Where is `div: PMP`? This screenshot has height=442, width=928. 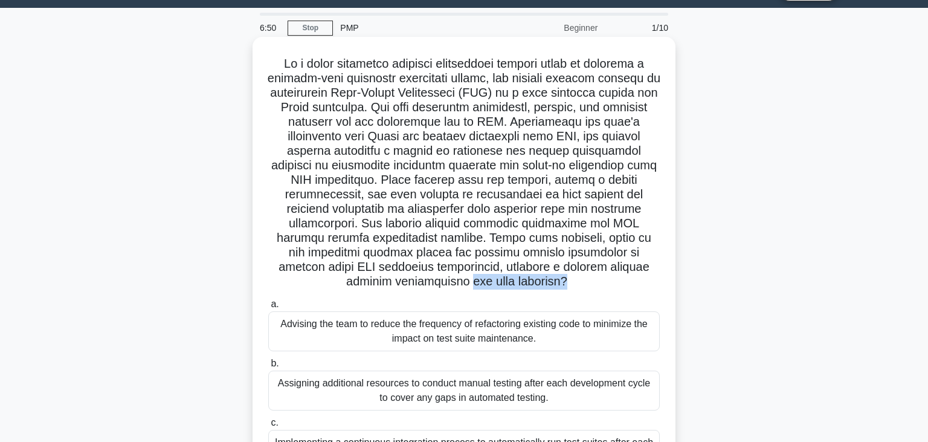 div: PMP is located at coordinates (416, 28).